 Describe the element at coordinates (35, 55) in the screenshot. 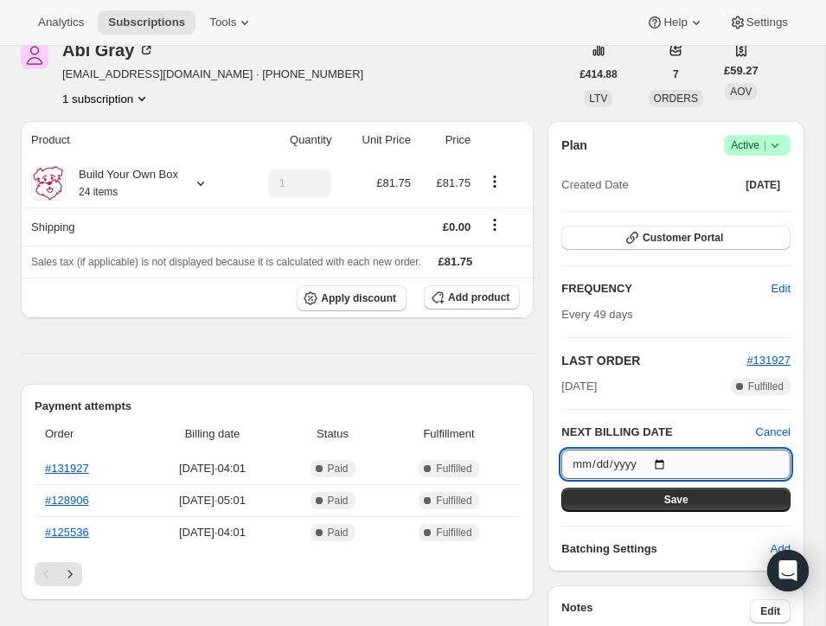

I see `span: Abi Gray` at that location.